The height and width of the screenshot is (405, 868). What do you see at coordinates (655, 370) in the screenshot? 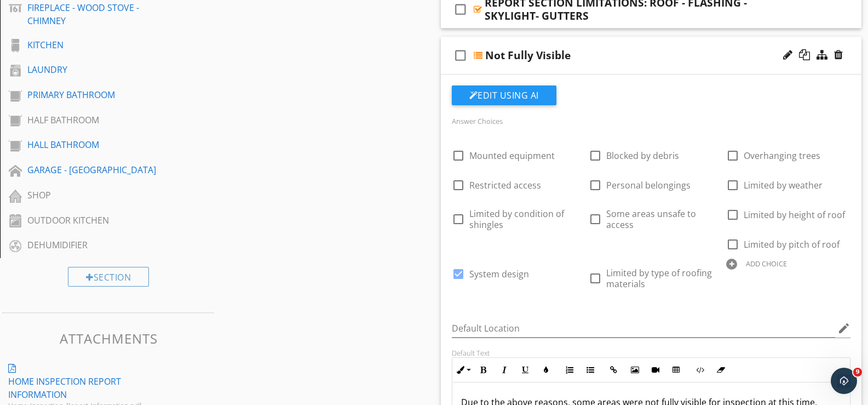
I see `button: Insert Video` at bounding box center [655, 370].